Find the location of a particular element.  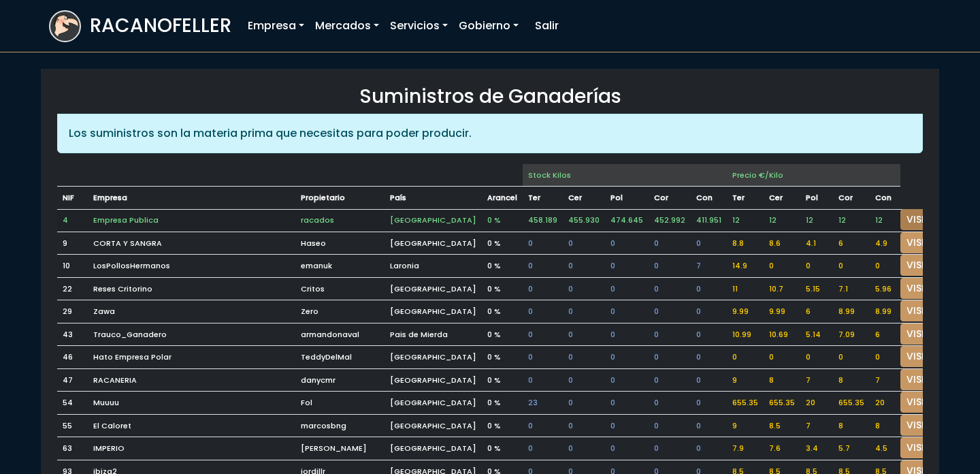

td: armandonaval is located at coordinates (340, 334).